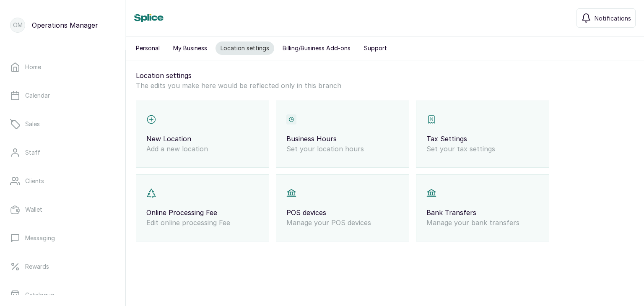  Describe the element at coordinates (40, 238) in the screenshot. I see `p: Messaging` at that location.